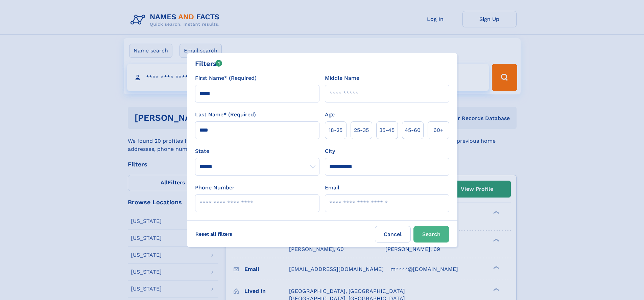 The image size is (644, 300). What do you see at coordinates (215, 188) in the screenshot?
I see `label: Phone Number` at bounding box center [215, 188].